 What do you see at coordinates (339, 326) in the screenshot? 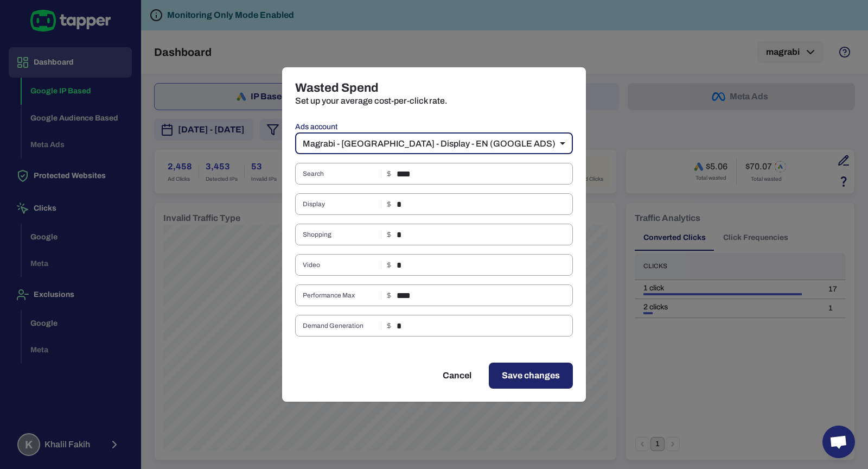
I see `span: Demand Generation` at bounding box center [339, 326].